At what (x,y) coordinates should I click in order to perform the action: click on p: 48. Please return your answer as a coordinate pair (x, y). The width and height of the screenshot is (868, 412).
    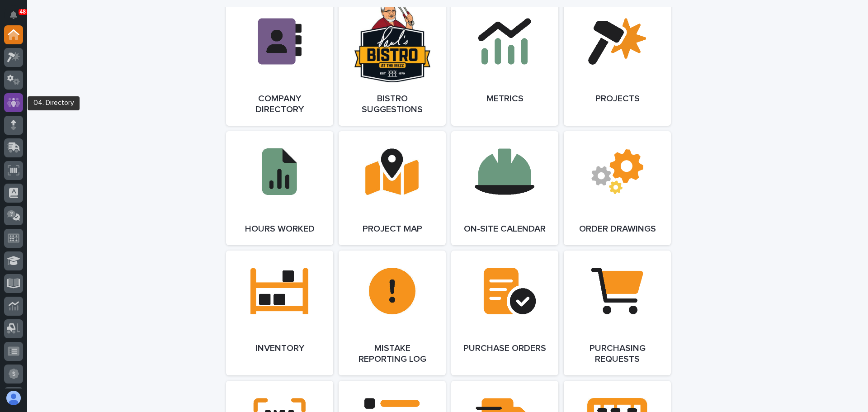
    Looking at the image, I should click on (23, 12).